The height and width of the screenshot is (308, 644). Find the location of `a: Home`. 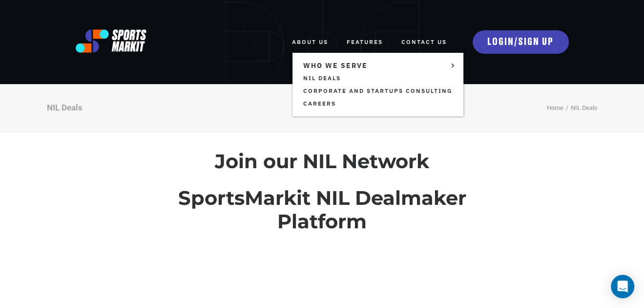

a: Home is located at coordinates (555, 107).